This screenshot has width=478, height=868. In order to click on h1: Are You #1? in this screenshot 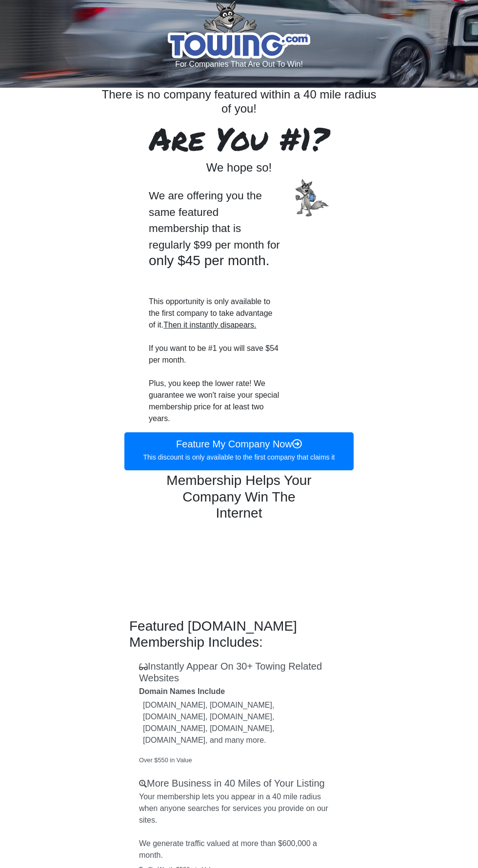, I will do `click(239, 139)`.